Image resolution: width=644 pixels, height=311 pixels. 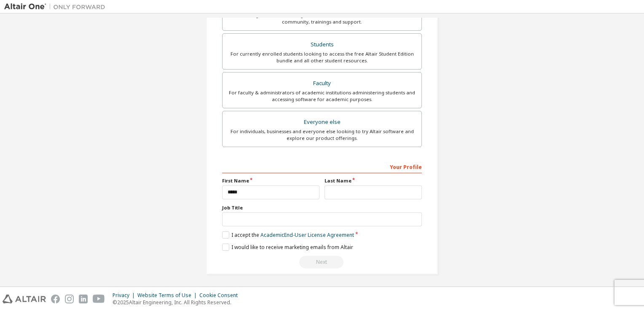 I want to click on label: First Name, so click(x=271, y=181).